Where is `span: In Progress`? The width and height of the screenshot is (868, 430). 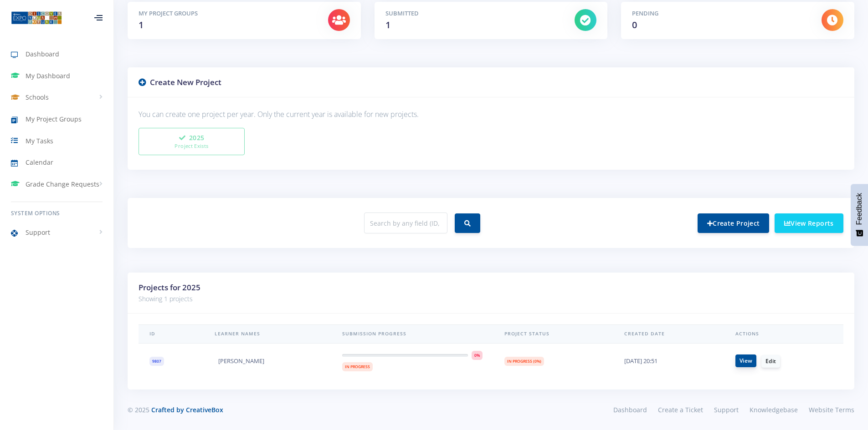
span: In Progress is located at coordinates (357, 367).